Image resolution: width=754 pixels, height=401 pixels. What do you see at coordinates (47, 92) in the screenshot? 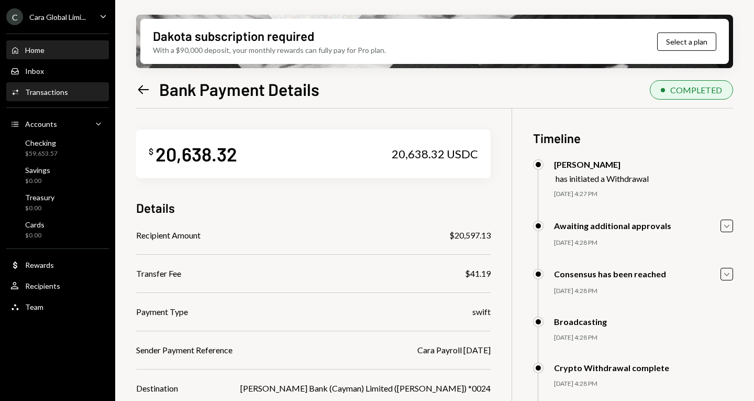
I see `div: Transactions` at bounding box center [47, 92].